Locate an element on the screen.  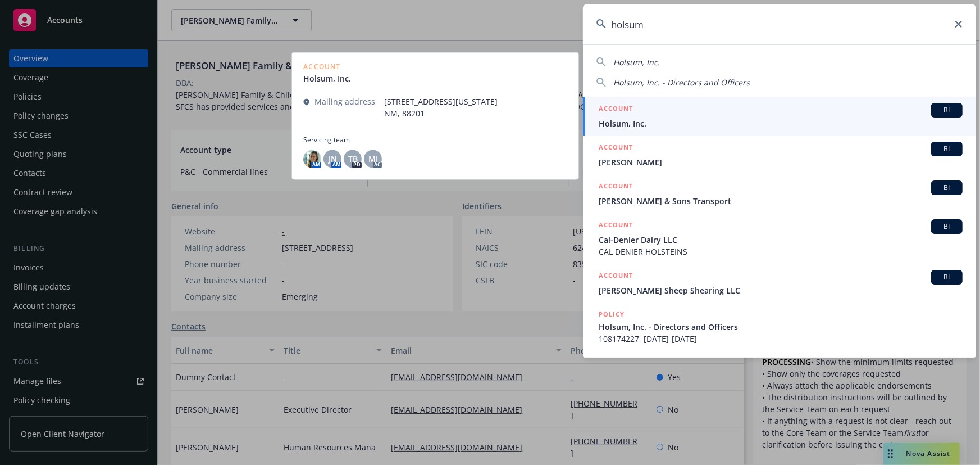
input: Search... is located at coordinates (779, 24).